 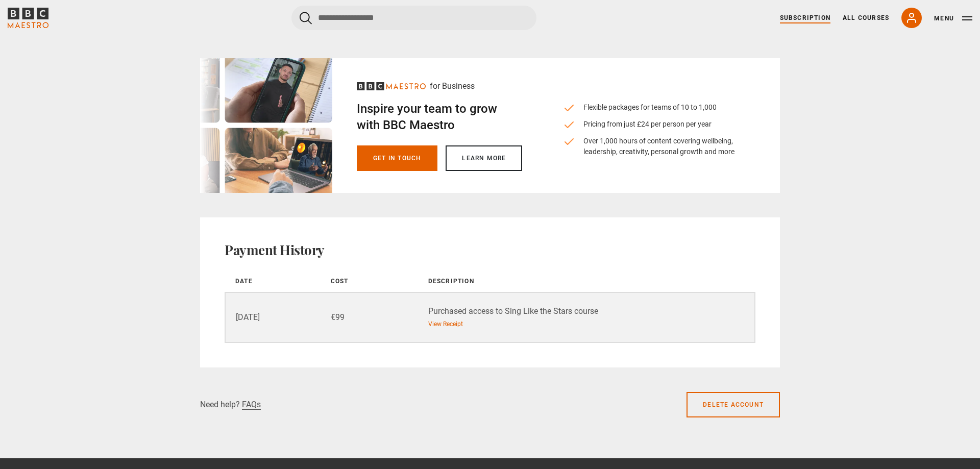 I want to click on a: All Courses, so click(x=866, y=18).